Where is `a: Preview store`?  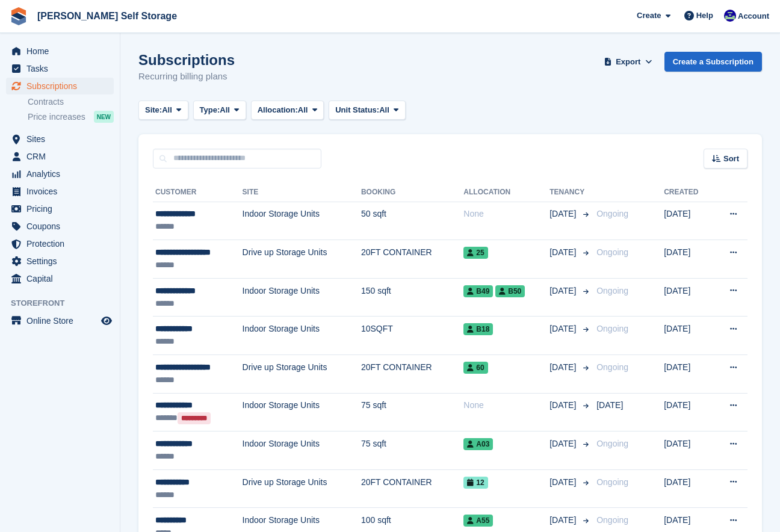 a: Preview store is located at coordinates (107, 321).